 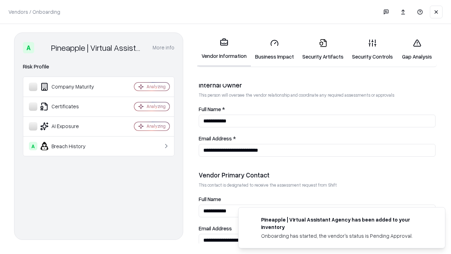 I want to click on img: Pineapple | Virtual Assistant Agency, so click(x=43, y=48).